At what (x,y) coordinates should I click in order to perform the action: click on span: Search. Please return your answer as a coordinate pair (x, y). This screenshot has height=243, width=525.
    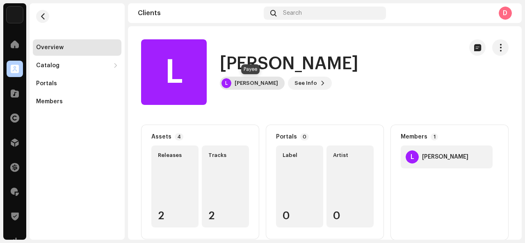
    Looking at the image, I should click on (292, 13).